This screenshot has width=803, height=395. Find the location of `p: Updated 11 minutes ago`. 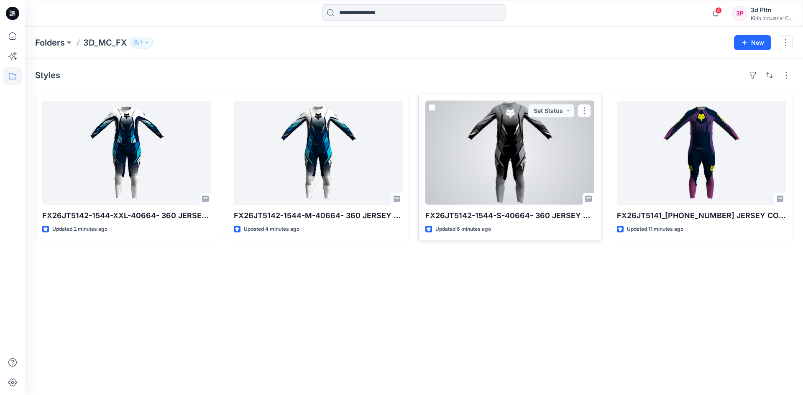

p: Updated 11 minutes ago is located at coordinates (655, 229).